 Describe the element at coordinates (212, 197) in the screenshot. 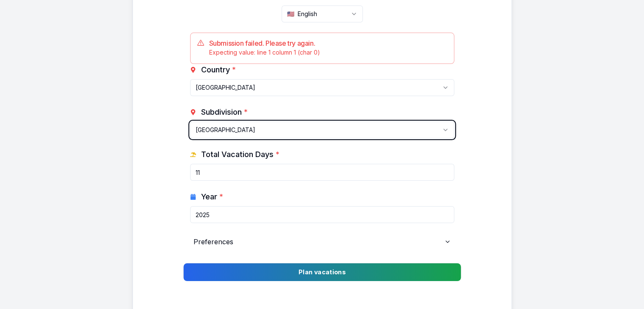

I see `span: Year` at that location.